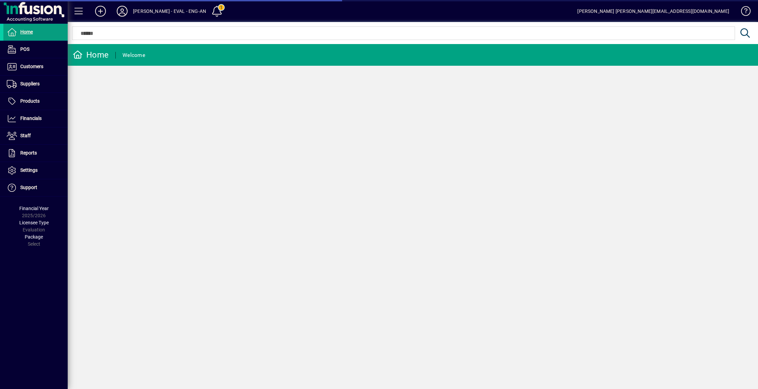 The height and width of the screenshot is (389, 758). Describe the element at coordinates (29, 187) in the screenshot. I see `span: Support` at that location.